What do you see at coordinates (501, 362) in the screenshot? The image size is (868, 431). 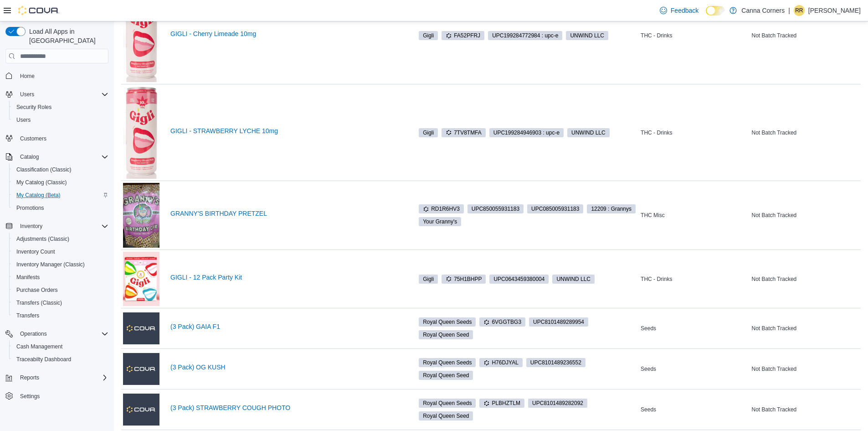 I see `span: H76DJYAL` at bounding box center [501, 362].